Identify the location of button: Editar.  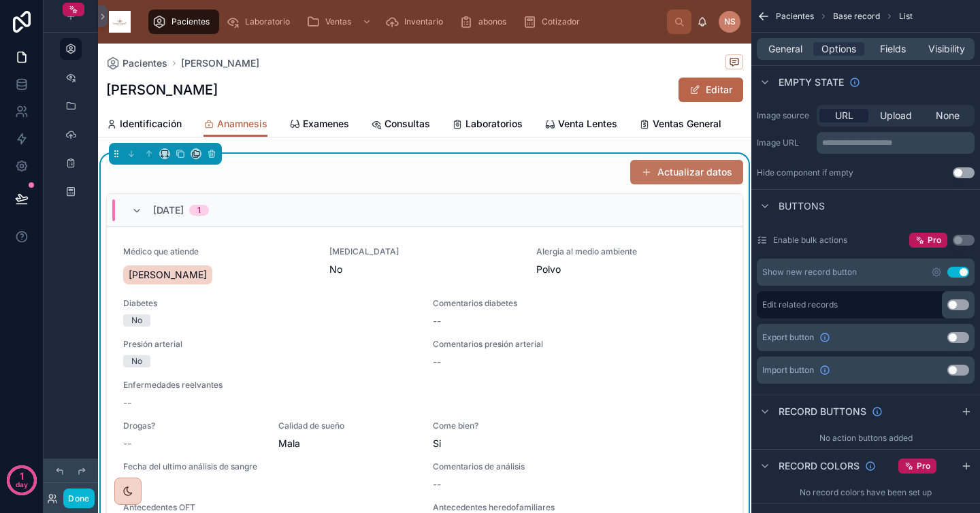
(710, 90).